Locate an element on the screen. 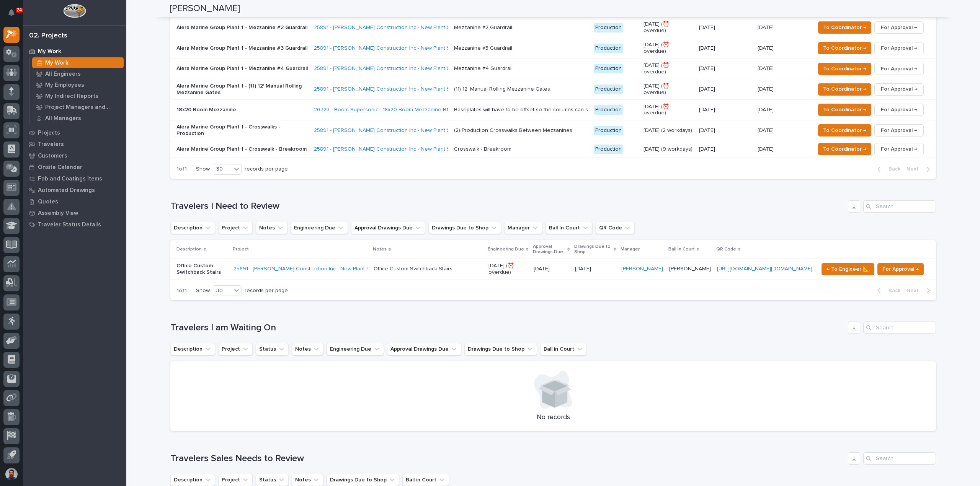 Image resolution: width=980 pixels, height=486 pixels. button: Engineering Due is located at coordinates (355, 349).